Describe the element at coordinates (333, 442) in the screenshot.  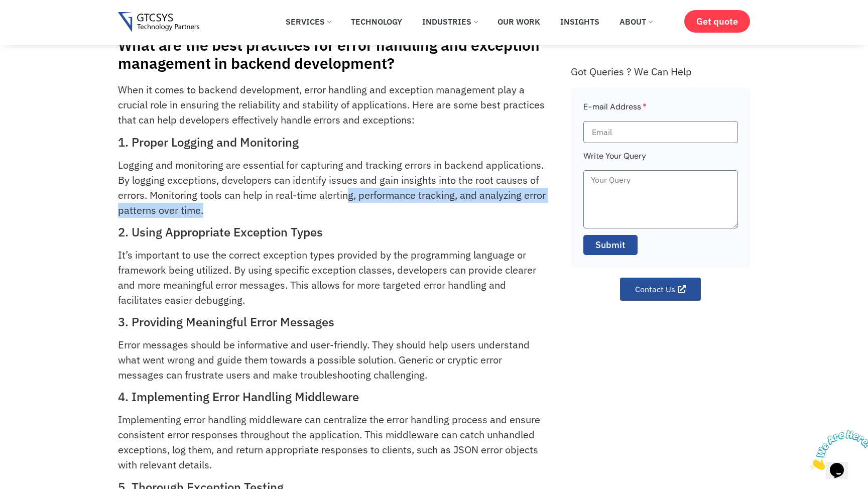
I see `p: Implementing error handling middleware can centralize the error handling process and ensure consi...` at that location.